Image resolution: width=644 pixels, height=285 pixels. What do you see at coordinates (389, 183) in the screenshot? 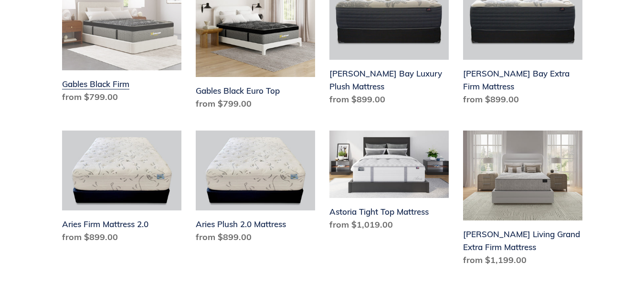
I see `a: Astoria Tight Top Mattress` at bounding box center [389, 183].